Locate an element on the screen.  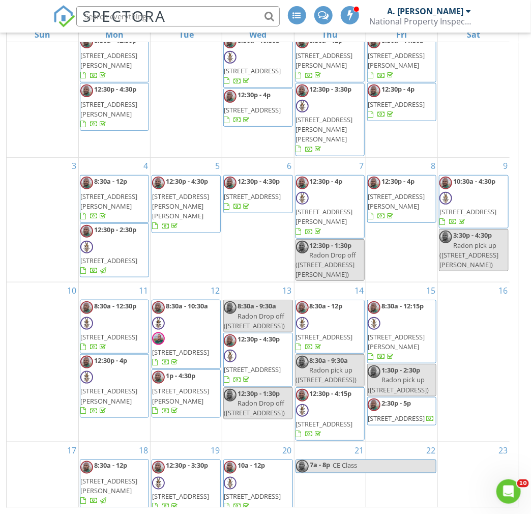
td: Go to August 5, 2025 is located at coordinates (186, 220).